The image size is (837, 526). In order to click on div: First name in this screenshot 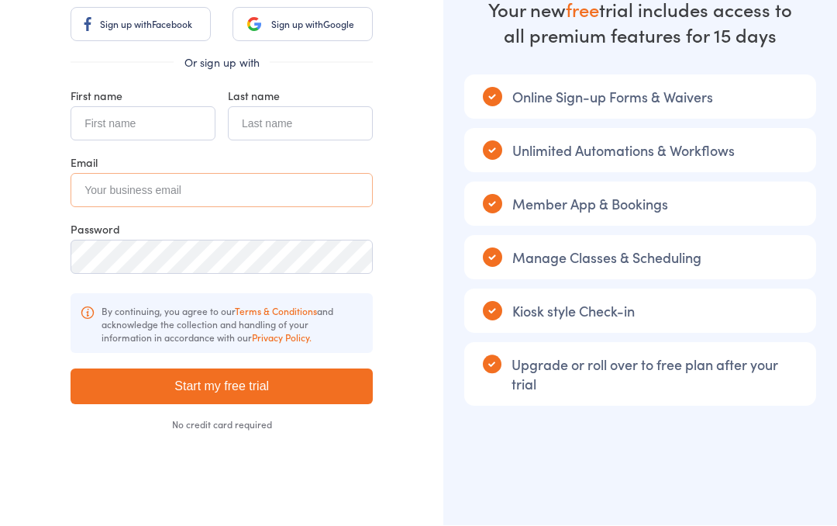, I will do `click(143, 96)`.